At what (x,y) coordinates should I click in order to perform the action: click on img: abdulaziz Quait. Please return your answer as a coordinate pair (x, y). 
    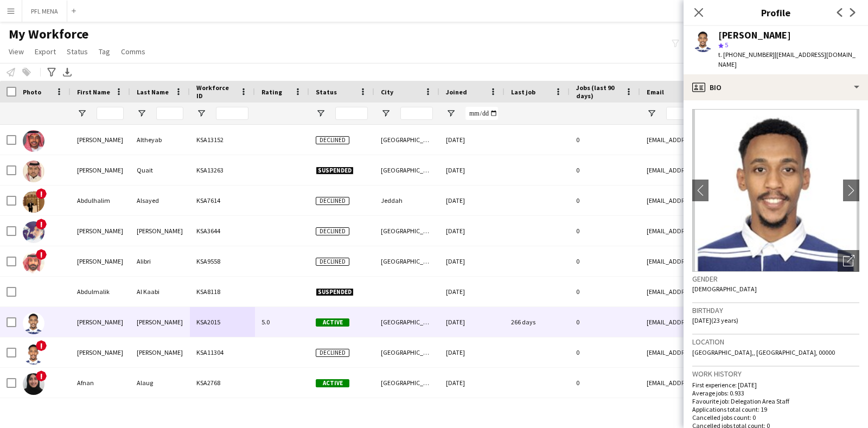
    Looking at the image, I should click on (34, 172).